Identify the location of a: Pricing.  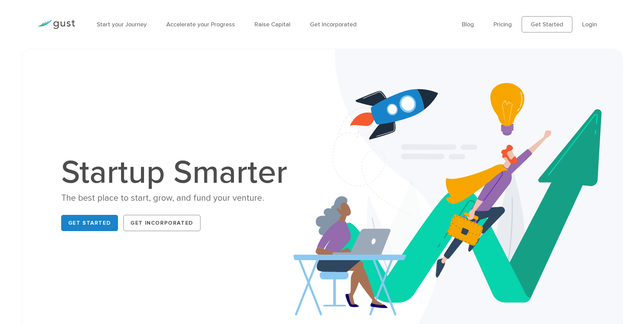
(503, 24).